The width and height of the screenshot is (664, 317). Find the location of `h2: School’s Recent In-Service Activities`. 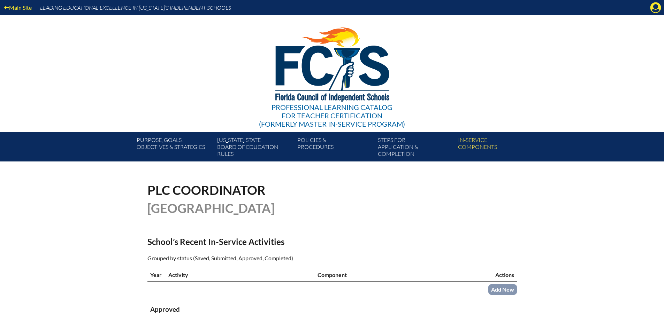

h2: School’s Recent In-Service Activities is located at coordinates (270, 242).